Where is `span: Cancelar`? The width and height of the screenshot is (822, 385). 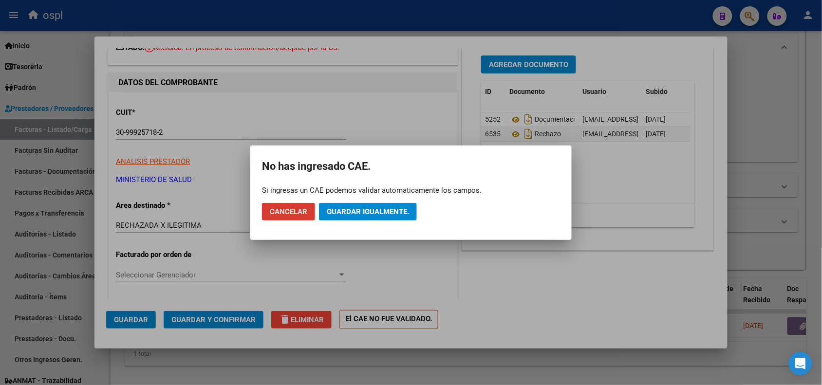 span: Cancelar is located at coordinates (288, 212).